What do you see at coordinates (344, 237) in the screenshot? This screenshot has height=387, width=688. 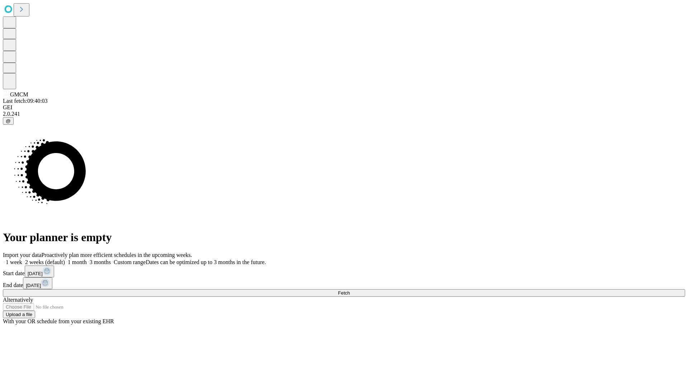 I see `h1: Your planner is empty` at bounding box center [344, 237].